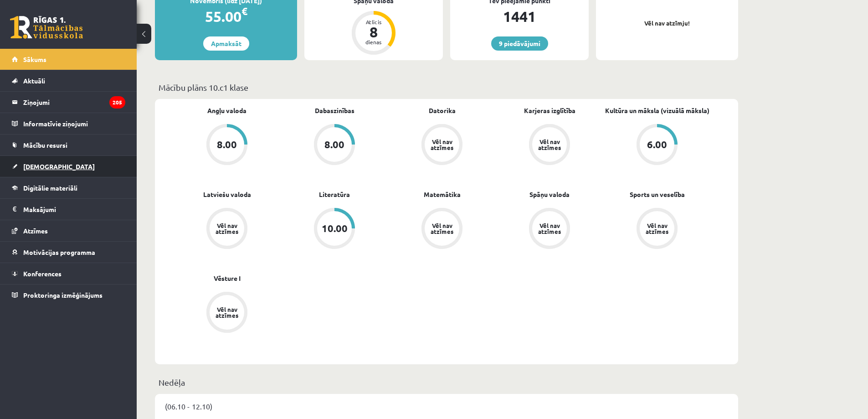  I want to click on p: Vēl nav atzīmju!, so click(667, 23).